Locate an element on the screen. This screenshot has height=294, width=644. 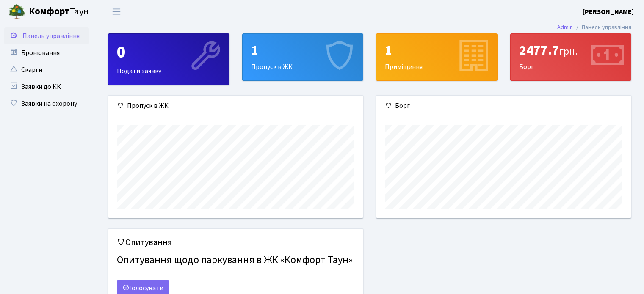
a: Заявки до КК is located at coordinates (47, 87).